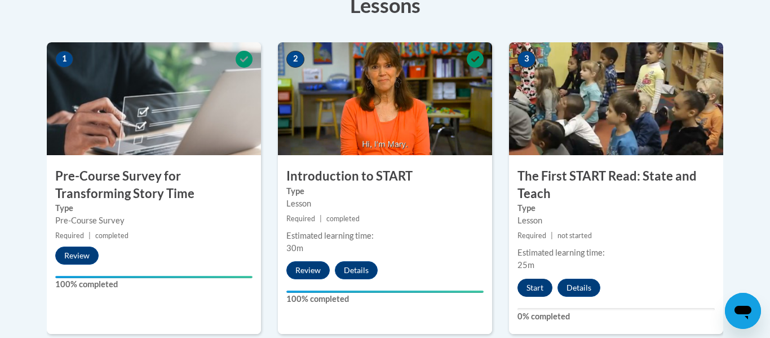  What do you see at coordinates (575, 235) in the screenshot?
I see `span: not started` at bounding box center [575, 235].